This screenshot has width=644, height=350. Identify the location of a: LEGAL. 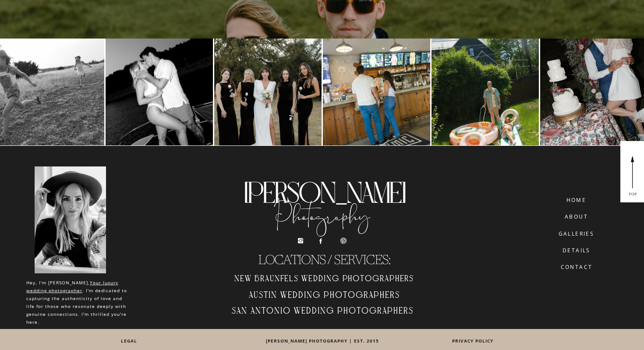
(129, 341).